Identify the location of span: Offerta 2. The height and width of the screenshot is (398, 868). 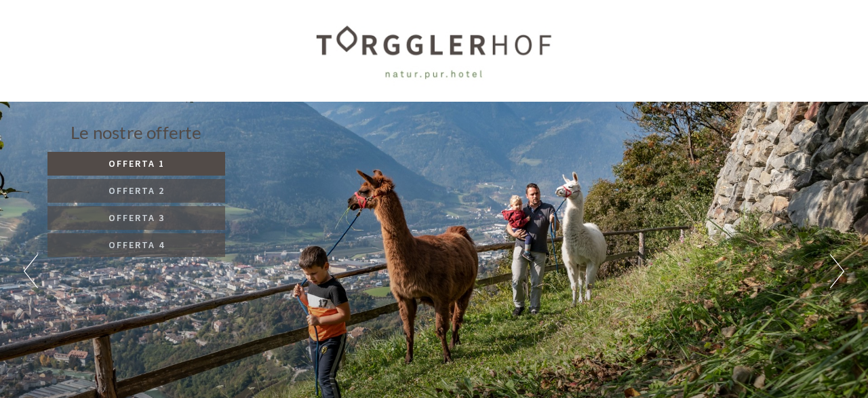
(136, 190).